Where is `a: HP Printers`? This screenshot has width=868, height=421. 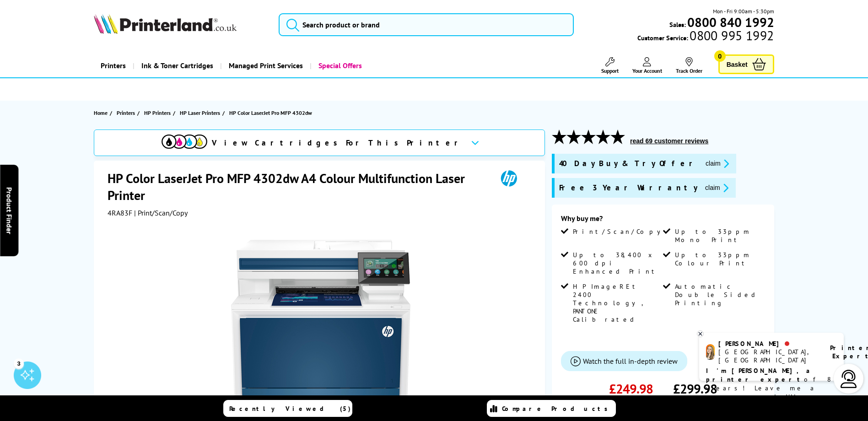
a: HP Printers is located at coordinates (159, 112).